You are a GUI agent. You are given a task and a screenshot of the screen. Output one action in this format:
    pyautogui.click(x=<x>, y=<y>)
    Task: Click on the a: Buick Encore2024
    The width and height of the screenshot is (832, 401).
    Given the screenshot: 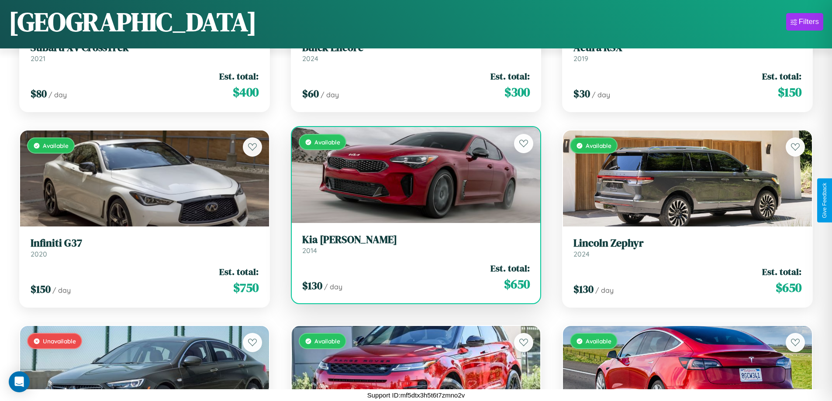 What is the action you would take?
    pyautogui.click(x=416, y=52)
    